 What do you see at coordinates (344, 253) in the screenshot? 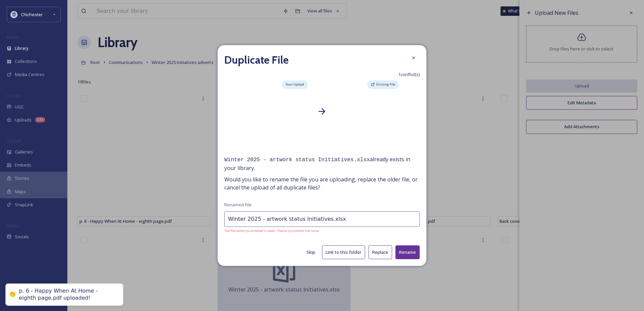
I see `button: Link to this folder` at bounding box center [344, 253].